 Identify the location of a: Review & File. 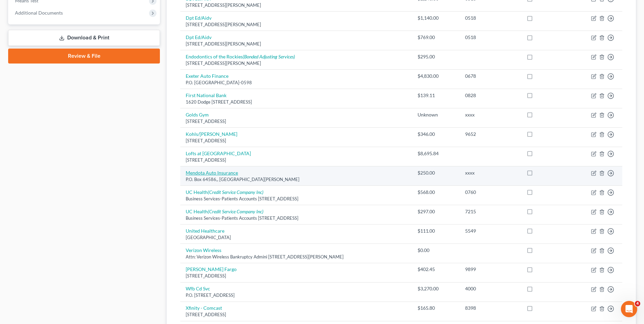
(84, 56).